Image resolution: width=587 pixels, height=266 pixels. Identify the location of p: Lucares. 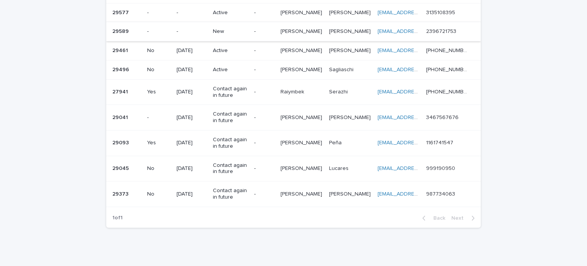
(340, 167).